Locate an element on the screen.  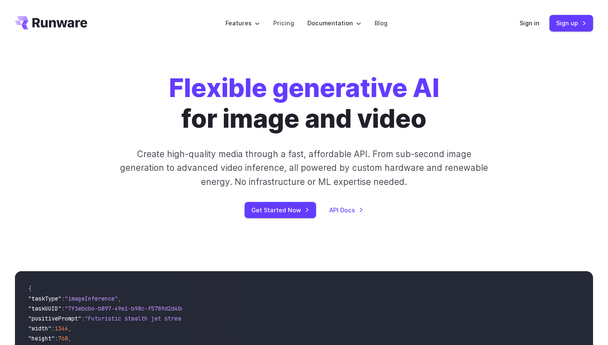
a: Sign up is located at coordinates (571, 23).